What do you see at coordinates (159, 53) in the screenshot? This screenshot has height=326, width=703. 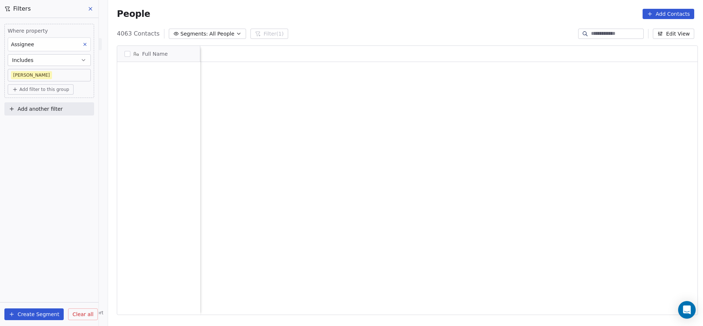 I see `div: Full Name` at bounding box center [159, 53].